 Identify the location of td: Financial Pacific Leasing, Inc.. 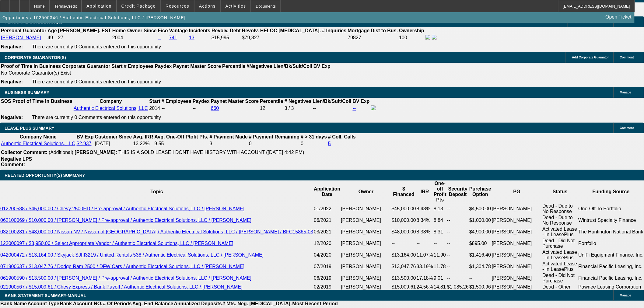
(611, 278).